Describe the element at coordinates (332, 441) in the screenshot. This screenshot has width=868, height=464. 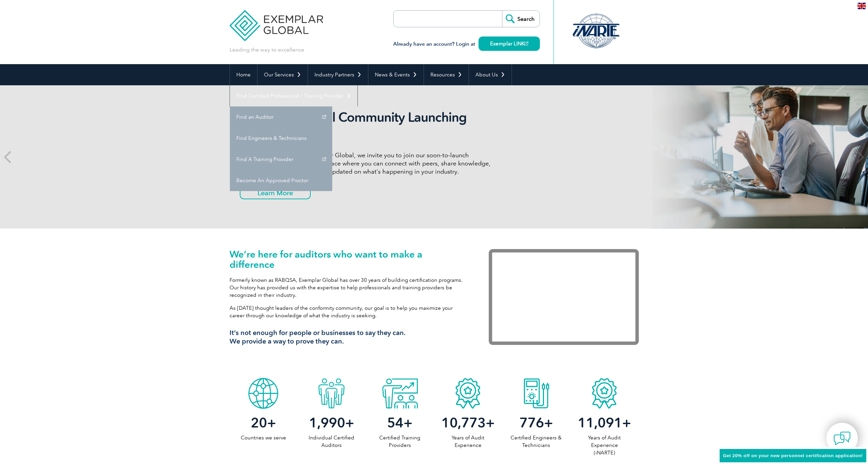
I see `p: Individual Certified Auditors` at that location.